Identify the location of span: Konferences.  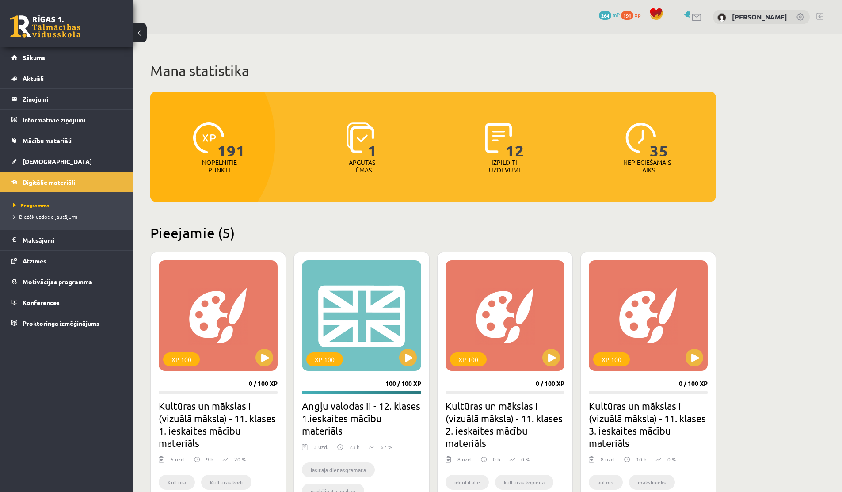
(41, 302).